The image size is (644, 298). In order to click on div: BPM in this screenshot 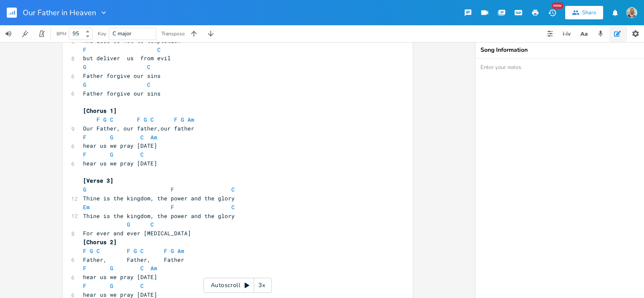, I will do `click(61, 34)`.